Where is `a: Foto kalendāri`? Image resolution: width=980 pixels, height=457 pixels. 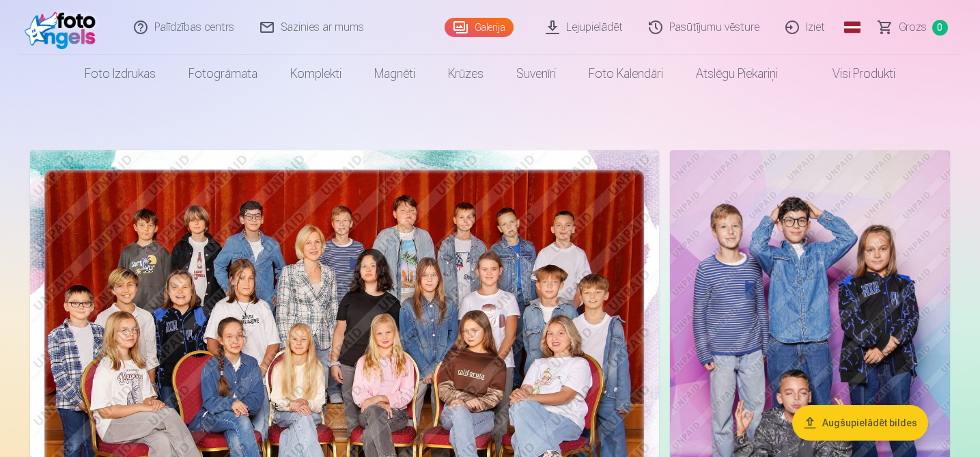
a: Foto kalendāri is located at coordinates (625, 74).